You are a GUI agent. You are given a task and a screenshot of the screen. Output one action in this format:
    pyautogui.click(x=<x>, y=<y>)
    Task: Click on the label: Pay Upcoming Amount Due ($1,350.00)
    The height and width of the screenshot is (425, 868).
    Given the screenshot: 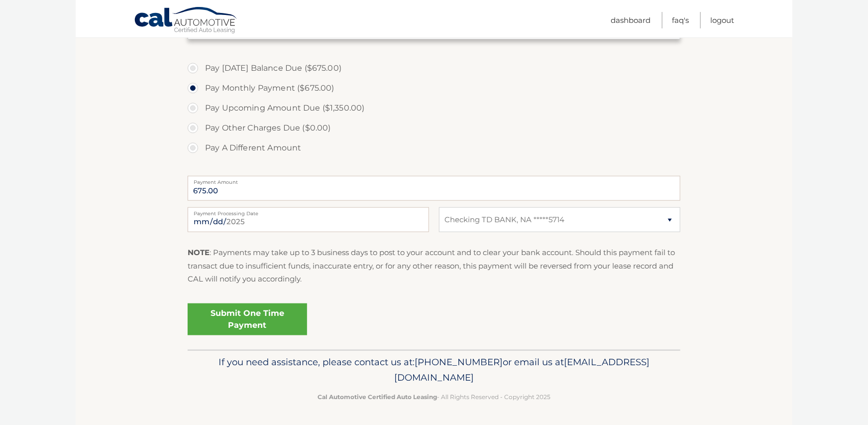 What is the action you would take?
    pyautogui.click(x=434, y=108)
    